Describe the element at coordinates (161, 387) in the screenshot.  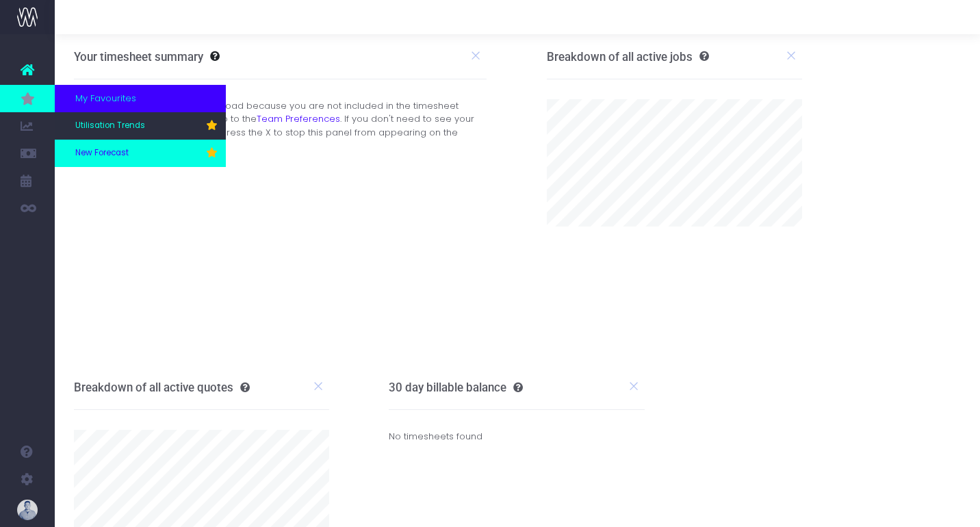
I see `h3: Breakdown of all active quotes` at that location.